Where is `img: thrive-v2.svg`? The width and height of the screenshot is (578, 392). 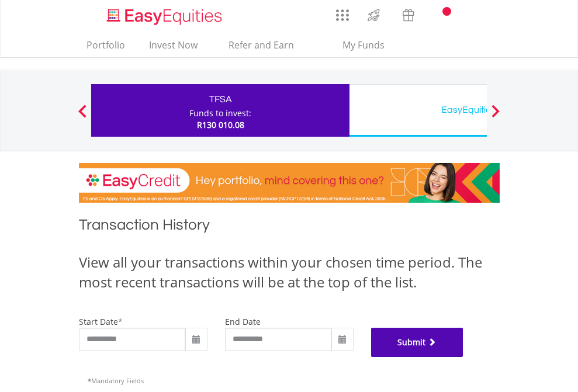 img: thrive-v2.svg is located at coordinates (373, 15).